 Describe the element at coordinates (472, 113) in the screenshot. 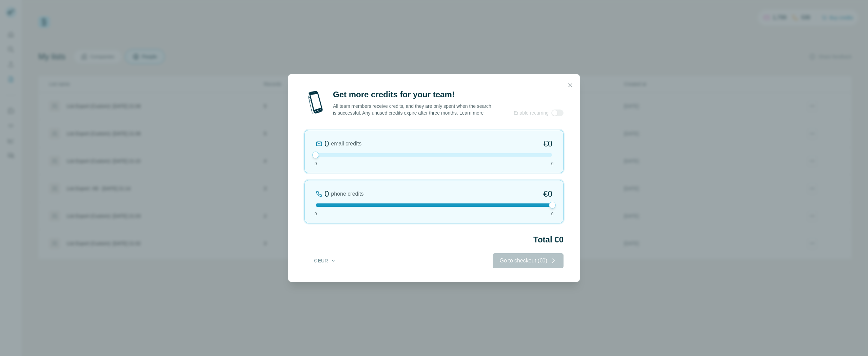

I see `a: Learn more` at that location.